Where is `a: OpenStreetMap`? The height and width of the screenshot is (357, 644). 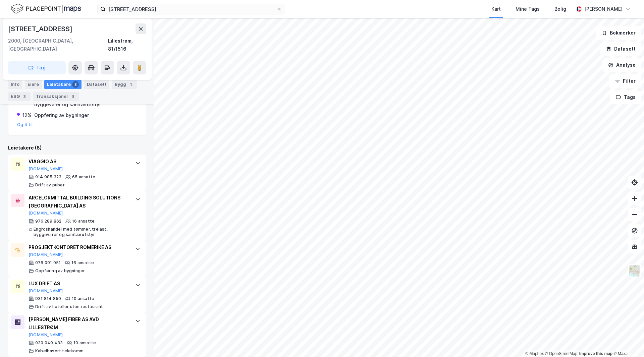 a: OpenStreetMap is located at coordinates (561, 354).